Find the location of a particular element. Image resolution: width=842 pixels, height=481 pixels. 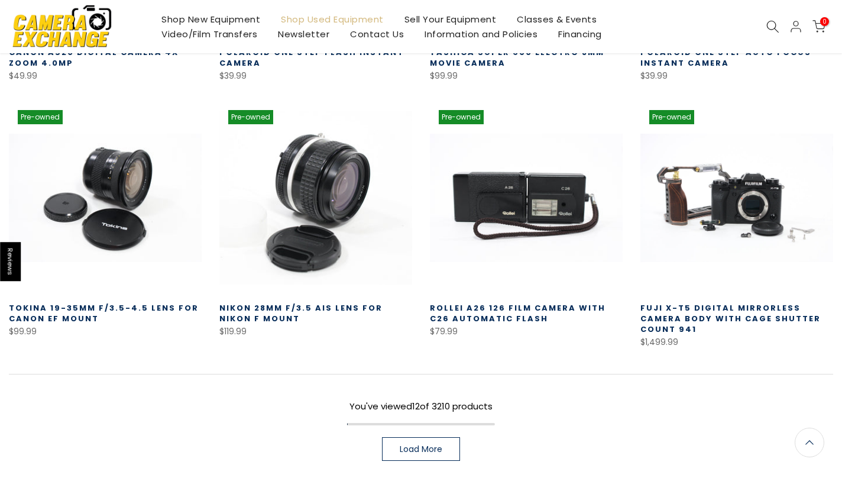

div: $119.99 is located at coordinates (316, 331).